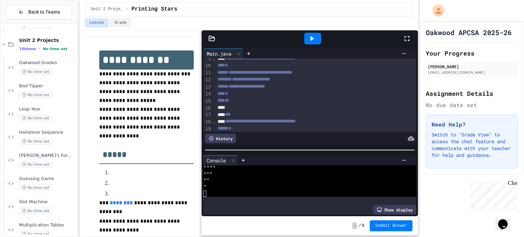 Image resolution: width=524 pixels, height=237 pixels. I want to click on span: Guessing Game, so click(47, 179).